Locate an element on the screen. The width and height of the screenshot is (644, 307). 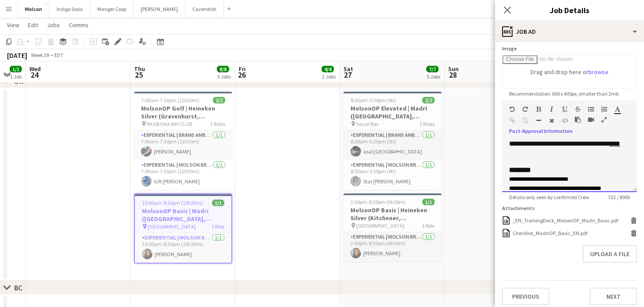
span: 26 is located at coordinates (241, 74).